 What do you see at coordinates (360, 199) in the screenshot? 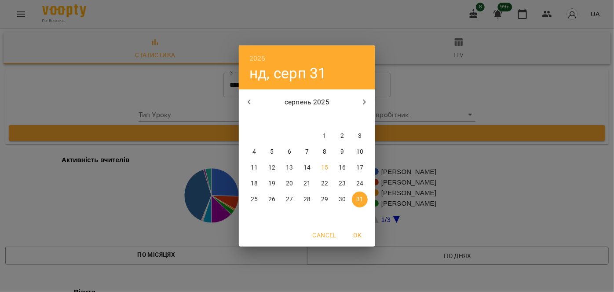
I see `p: 31` at bounding box center [360, 199].